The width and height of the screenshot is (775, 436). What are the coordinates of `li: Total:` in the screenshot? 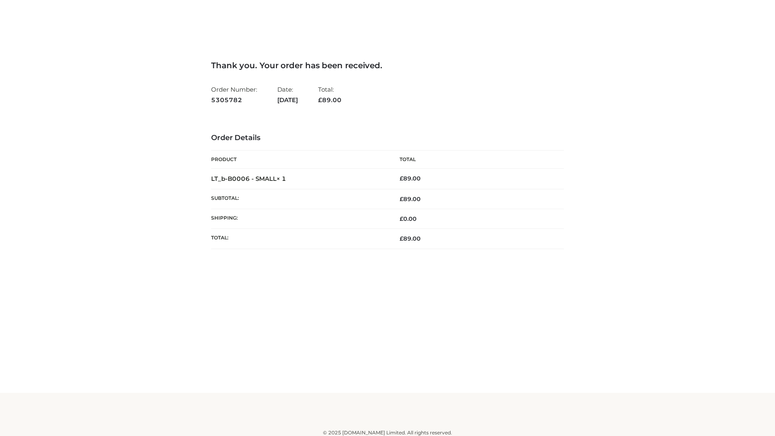 It's located at (330, 94).